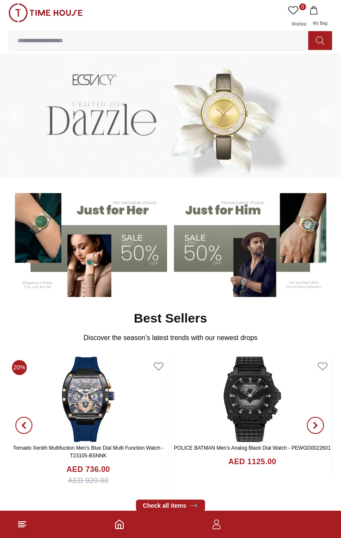  I want to click on button: My Bag, so click(321, 17).